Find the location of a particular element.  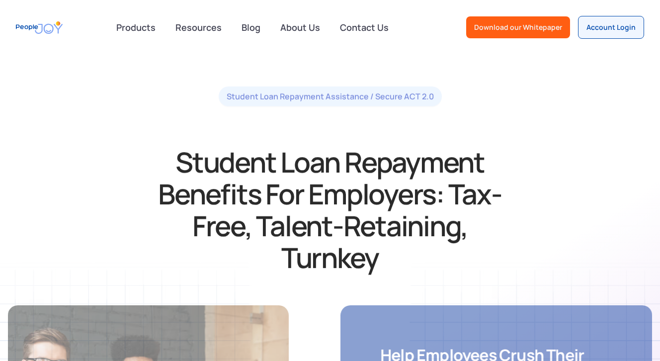

div: Download our Whitepaper is located at coordinates (518, 27).